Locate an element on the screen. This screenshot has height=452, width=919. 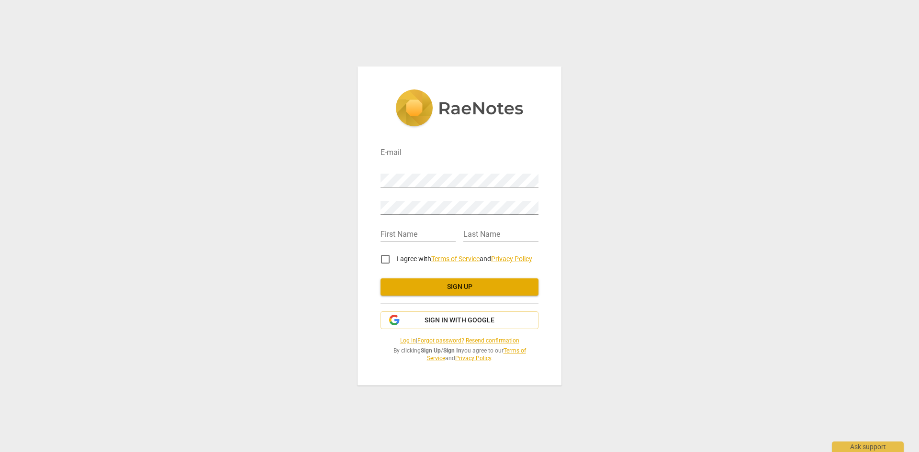
a: Log in is located at coordinates (408, 341).